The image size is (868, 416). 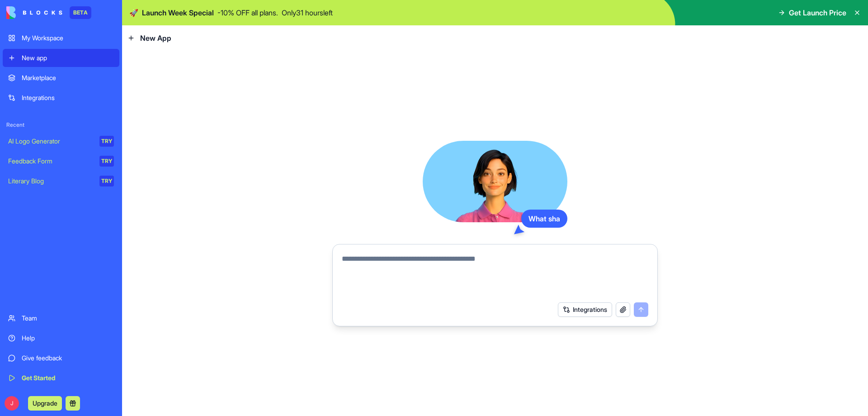 I want to click on div: What sha, so click(x=545, y=219).